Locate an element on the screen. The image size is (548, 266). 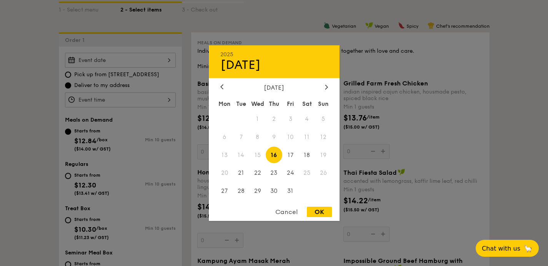
span: 4 is located at coordinates (307, 118).